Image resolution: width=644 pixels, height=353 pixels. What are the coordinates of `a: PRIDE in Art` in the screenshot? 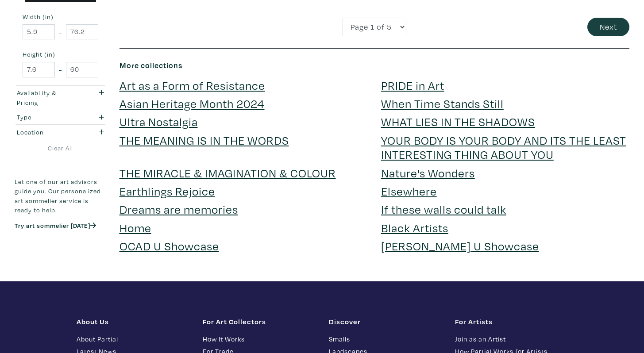 It's located at (412, 85).